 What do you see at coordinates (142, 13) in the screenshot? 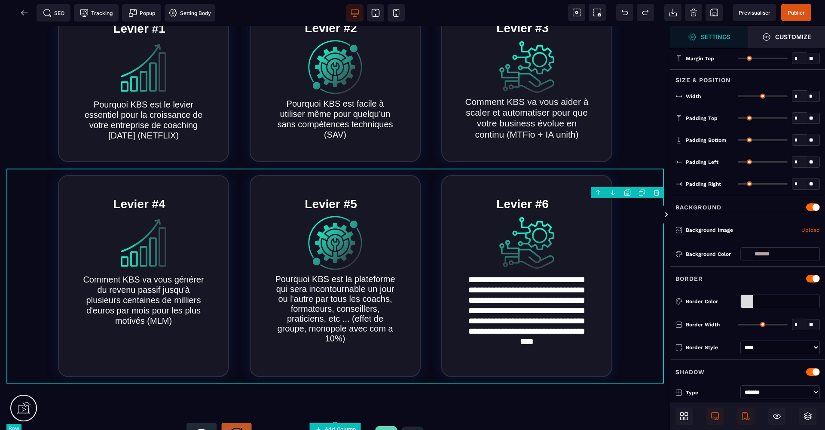
I see `span: Popup` at bounding box center [142, 13].